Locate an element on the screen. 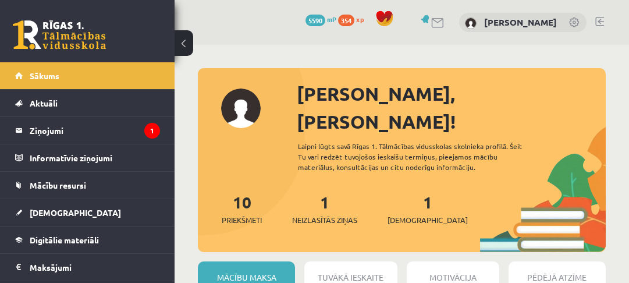  legend: Maksājumi is located at coordinates (95, 267).